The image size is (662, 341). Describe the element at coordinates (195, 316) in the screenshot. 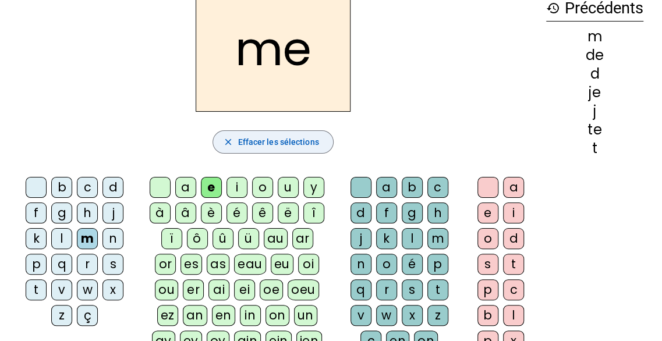

I see `div: an` at that location.